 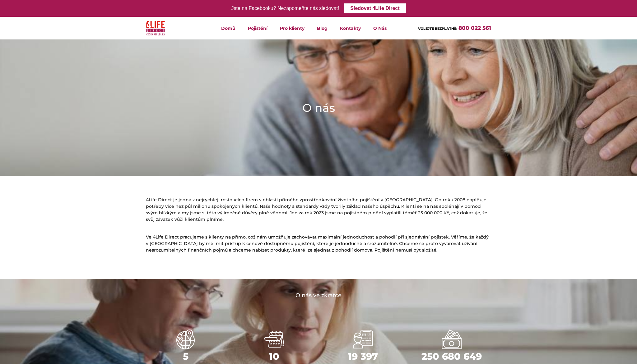 I want to click on div: 19 397, so click(x=362, y=356).